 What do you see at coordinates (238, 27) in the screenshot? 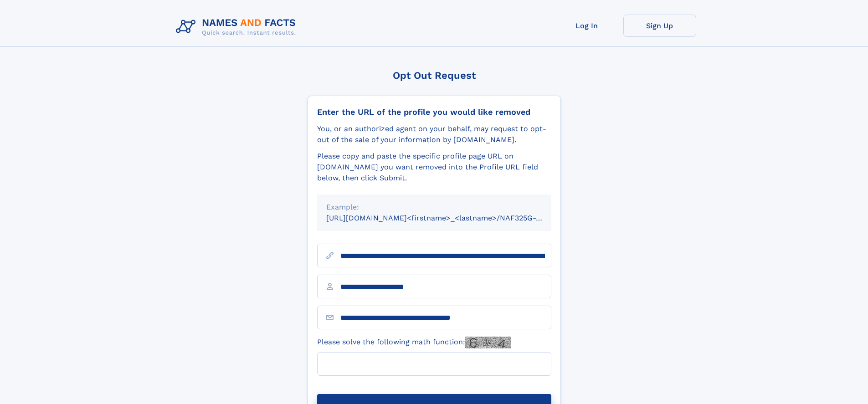
I see `img: Logo Names and Facts` at bounding box center [238, 27].